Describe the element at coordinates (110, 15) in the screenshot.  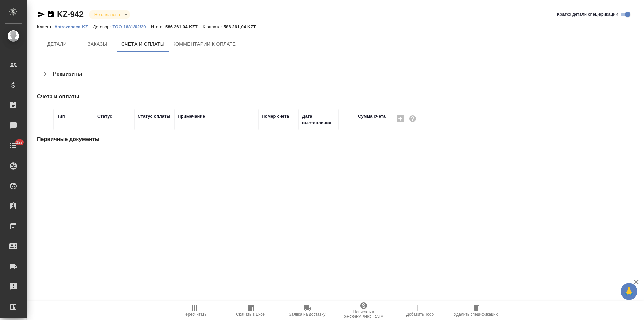
I see `div: Не оплачена` at that location.